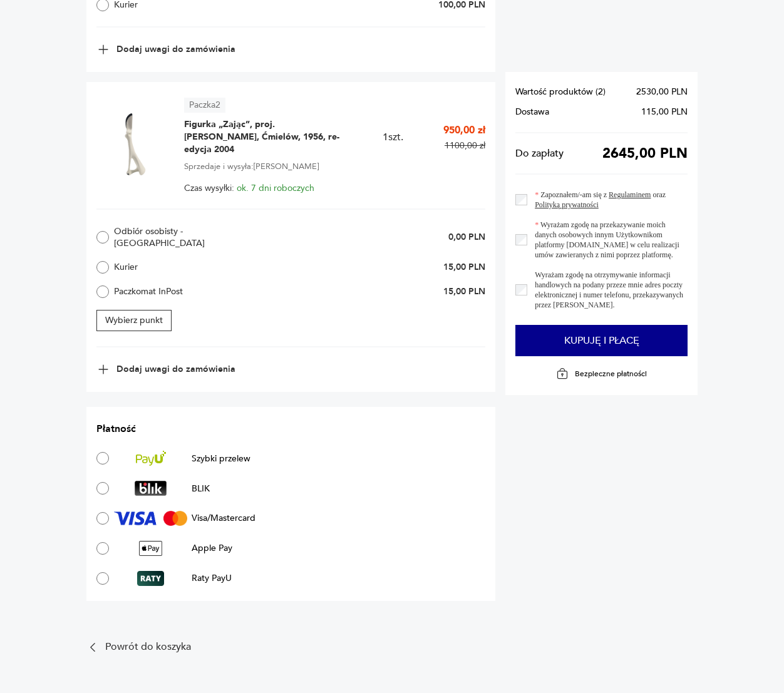 The image size is (784, 693). Describe the element at coordinates (150, 518) in the screenshot. I see `img: Visa/Mastercard` at that location.